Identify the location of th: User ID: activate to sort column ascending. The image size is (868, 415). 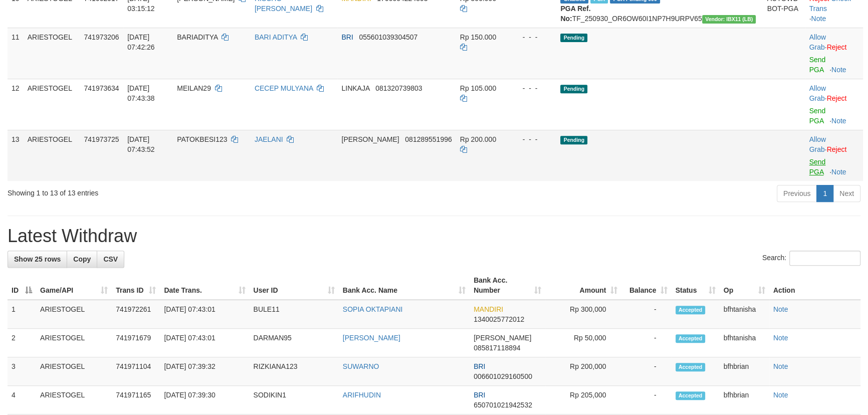
(294, 285).